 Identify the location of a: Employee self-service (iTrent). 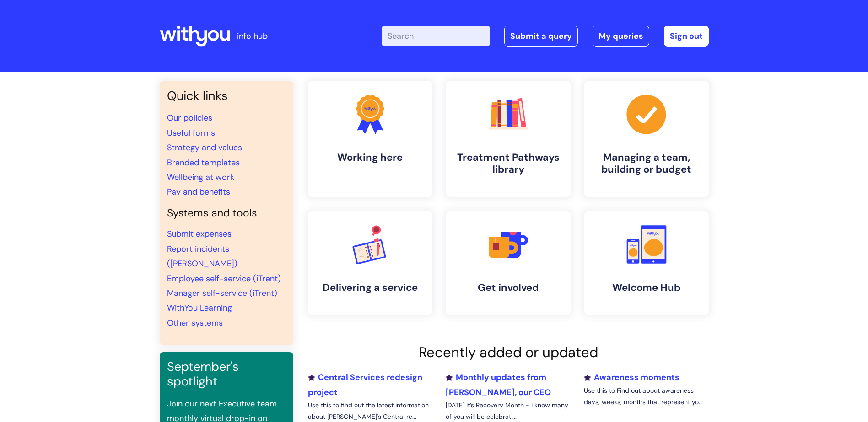
(224, 279).